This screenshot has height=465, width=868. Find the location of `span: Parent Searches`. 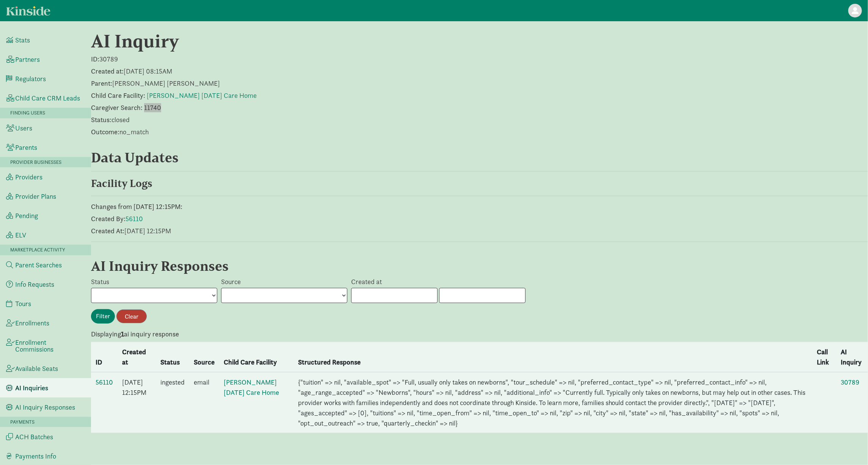

span: Parent Searches is located at coordinates (38, 265).